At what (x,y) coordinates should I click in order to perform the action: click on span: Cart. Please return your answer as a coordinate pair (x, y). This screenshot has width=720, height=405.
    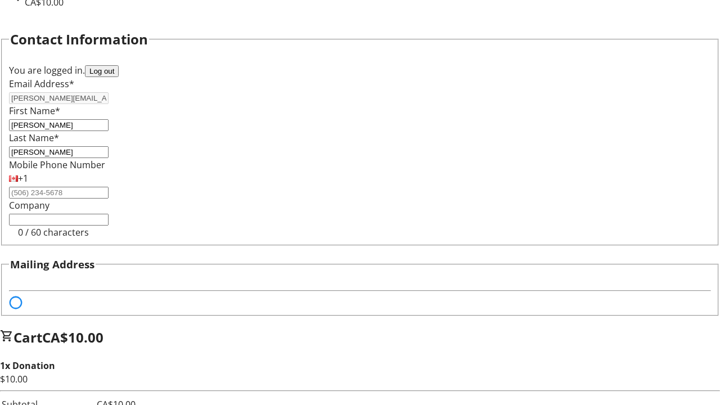
    Looking at the image, I should click on (28, 337).